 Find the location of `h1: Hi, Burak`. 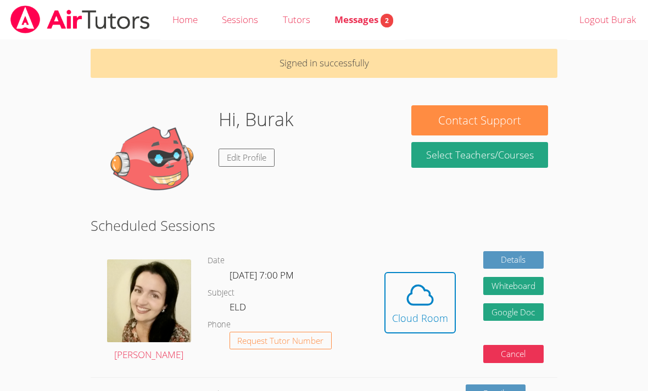

h1: Hi, Burak is located at coordinates (256, 119).